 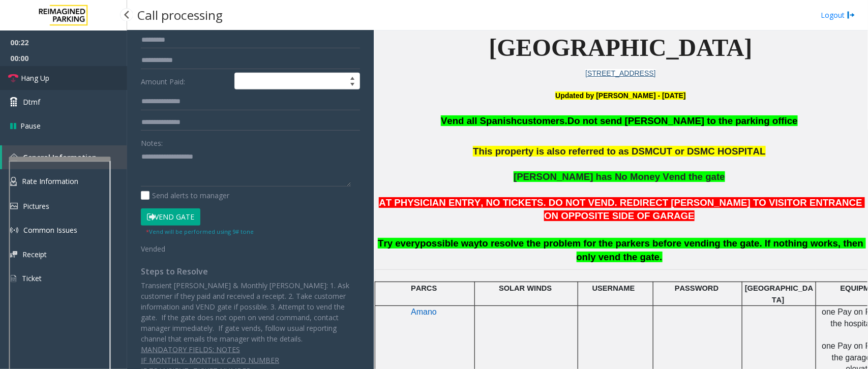 What do you see at coordinates (153, 248) in the screenshot?
I see `span: Vended` at bounding box center [153, 248].